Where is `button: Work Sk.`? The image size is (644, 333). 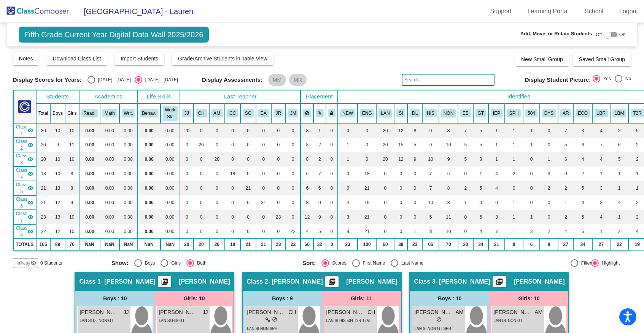
button: Work Sk. is located at coordinates (170, 113).